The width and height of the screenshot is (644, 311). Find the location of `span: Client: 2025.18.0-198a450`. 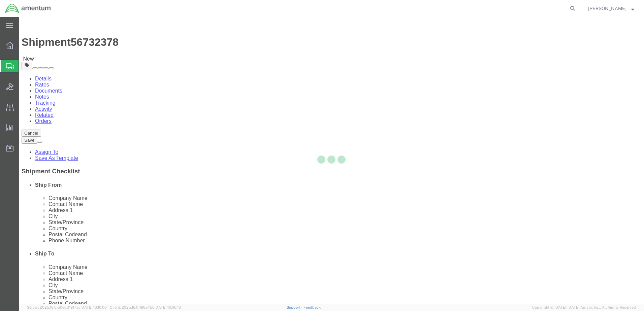

span: Client: 2025.18.0-198a450 is located at coordinates (145, 308).